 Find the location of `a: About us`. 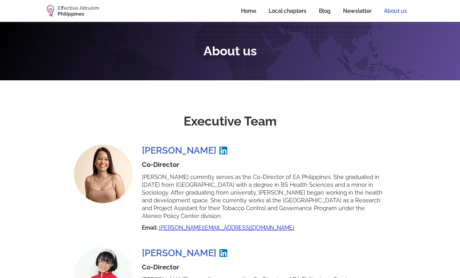

a: About us is located at coordinates (395, 11).